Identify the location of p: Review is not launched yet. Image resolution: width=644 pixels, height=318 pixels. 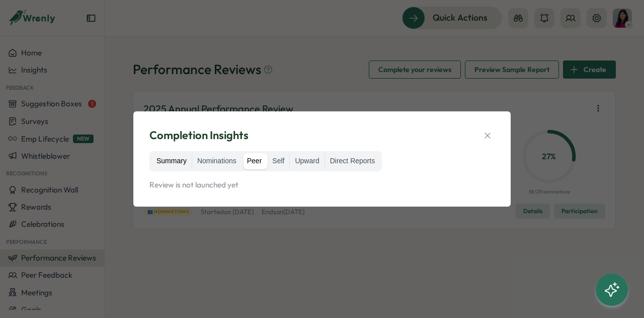
(320, 185).